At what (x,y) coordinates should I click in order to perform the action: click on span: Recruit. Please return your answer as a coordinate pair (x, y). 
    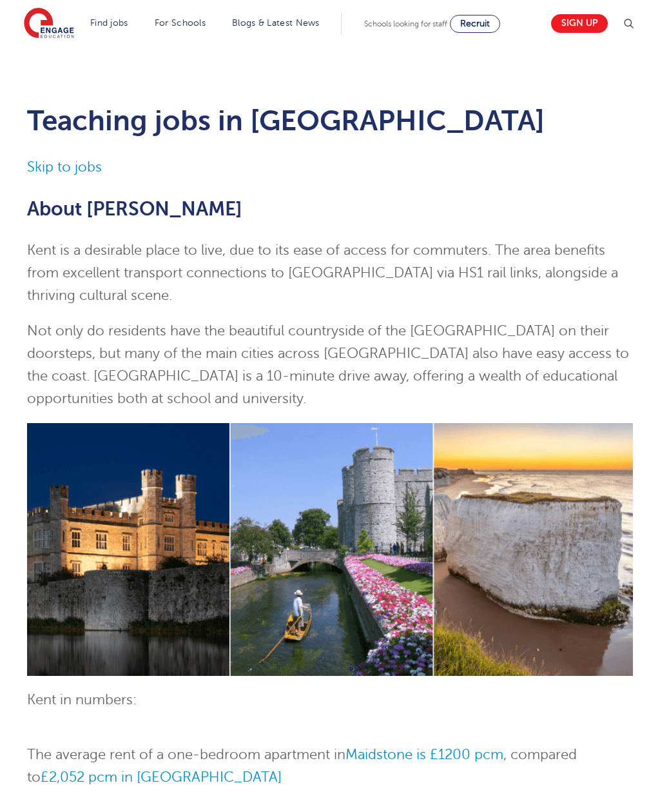
    Looking at the image, I should click on (475, 23).